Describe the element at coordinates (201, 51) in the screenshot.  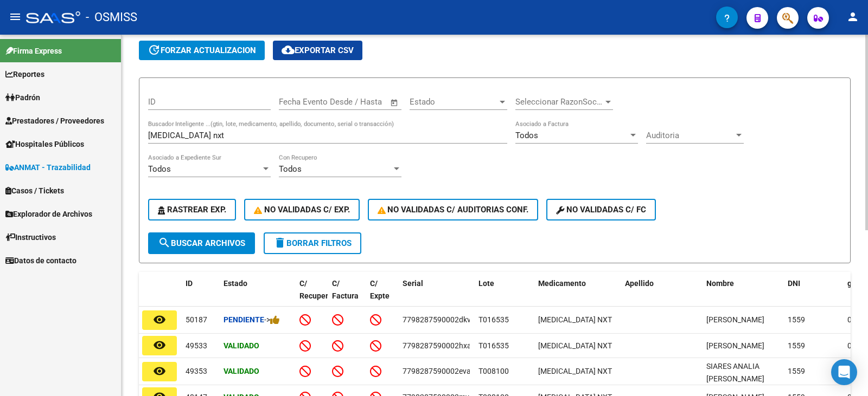
I see `button: forzar actualizacion` at that location.